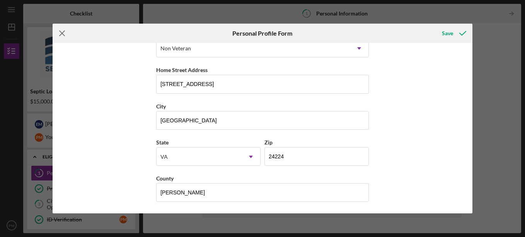 This screenshot has width=525, height=237. What do you see at coordinates (182, 70) in the screenshot?
I see `label: Home Street Address` at bounding box center [182, 70].